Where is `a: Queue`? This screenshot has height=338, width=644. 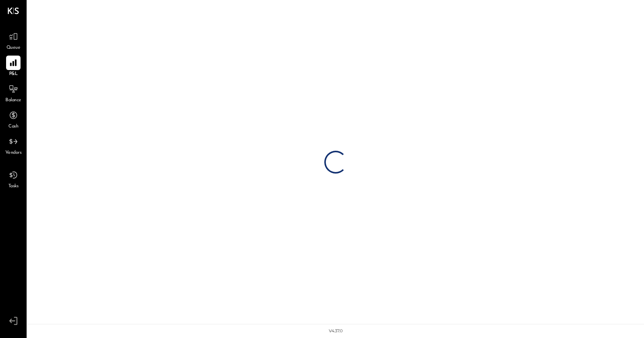
a: Queue is located at coordinates (13, 40).